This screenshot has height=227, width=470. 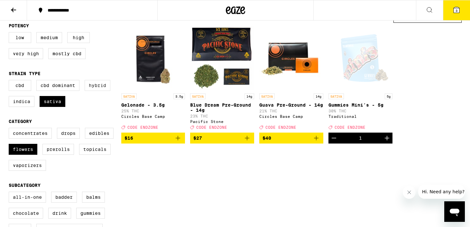 What do you see at coordinates (222, 79) in the screenshot?
I see `a: Open page for Blue Dream Pre-Ground - 14g from Pacific Stone` at bounding box center [222, 79].